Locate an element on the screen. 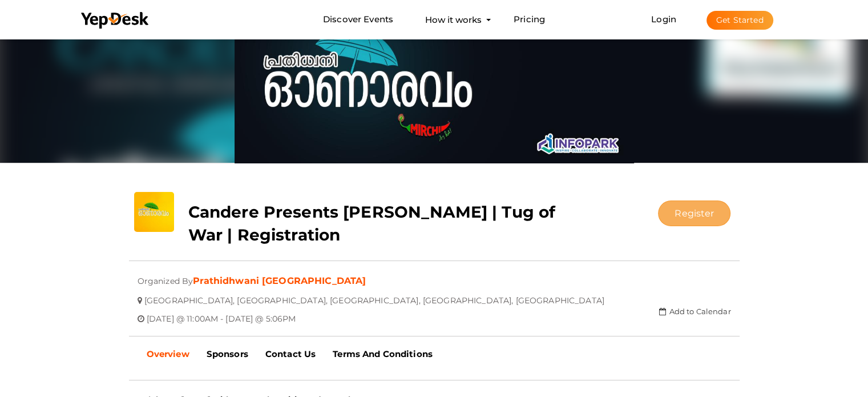 Image resolution: width=868 pixels, height=397 pixels. b: Contact Us is located at coordinates (291, 353).